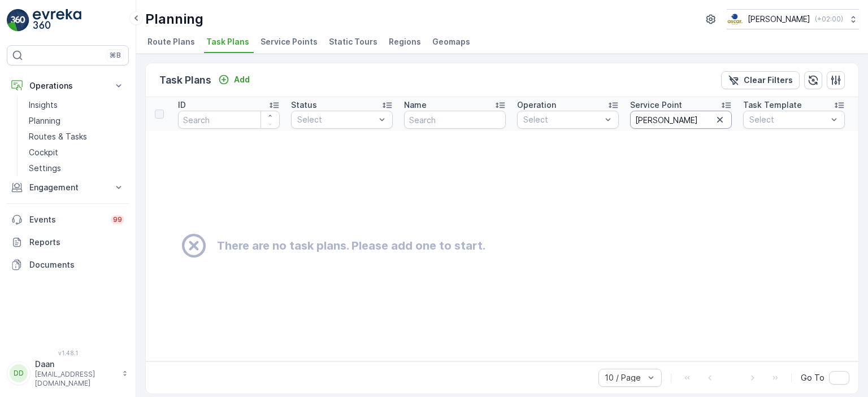  I want to click on span: Service Points, so click(289, 42).